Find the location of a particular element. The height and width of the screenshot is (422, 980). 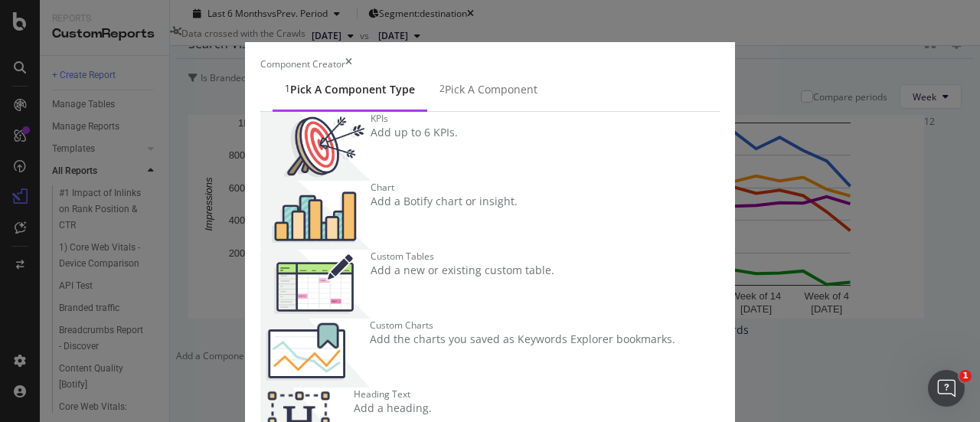

div: Component Creator is located at coordinates (302, 64).